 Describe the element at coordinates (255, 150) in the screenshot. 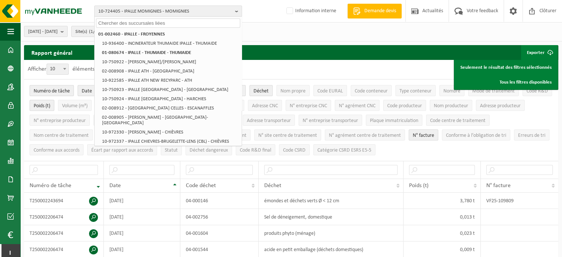

I see `span: Code R&D final` at that location.